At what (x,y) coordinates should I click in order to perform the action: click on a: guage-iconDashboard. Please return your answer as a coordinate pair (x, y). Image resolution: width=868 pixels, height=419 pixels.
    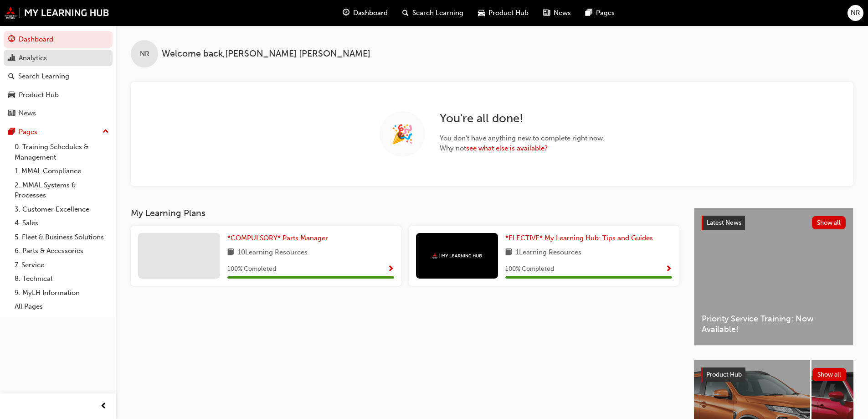
    Looking at the image, I should click on (365, 13).